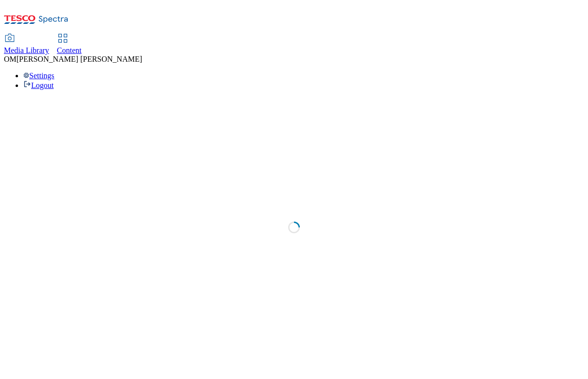 This screenshot has width=588, height=379. Describe the element at coordinates (26, 45) in the screenshot. I see `a: Media Library` at that location.